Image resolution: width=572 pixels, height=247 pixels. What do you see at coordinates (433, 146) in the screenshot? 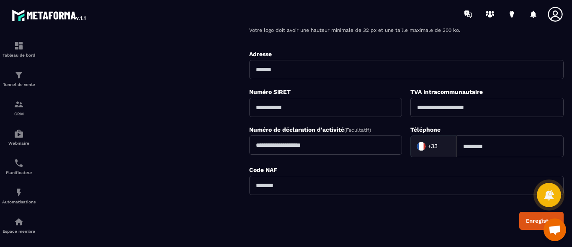
I see `span: +33` at bounding box center [433, 146].